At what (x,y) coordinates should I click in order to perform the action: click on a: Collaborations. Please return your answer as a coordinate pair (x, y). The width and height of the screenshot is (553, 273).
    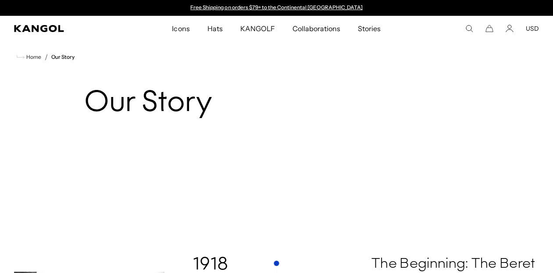
    Looking at the image, I should click on (316, 29).